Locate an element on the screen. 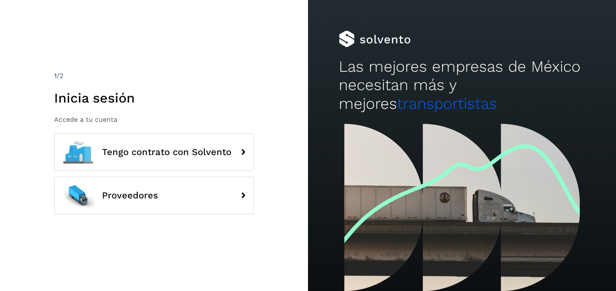  span: Tengo contrato con Solvento is located at coordinates (167, 152).